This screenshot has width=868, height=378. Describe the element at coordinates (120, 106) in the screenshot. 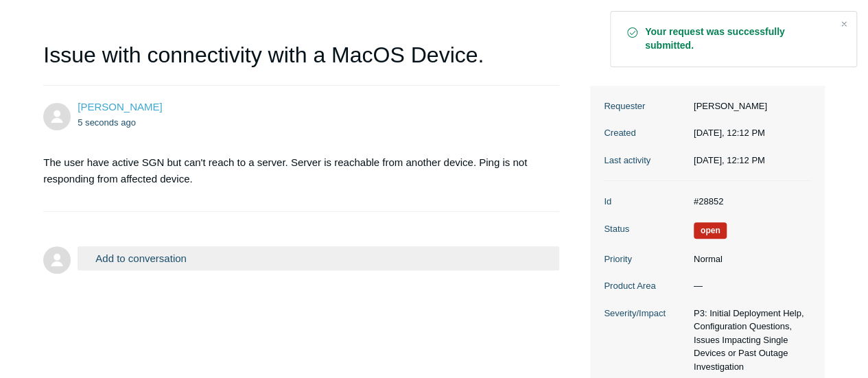

I see `span: Noe Navarro` at that location.